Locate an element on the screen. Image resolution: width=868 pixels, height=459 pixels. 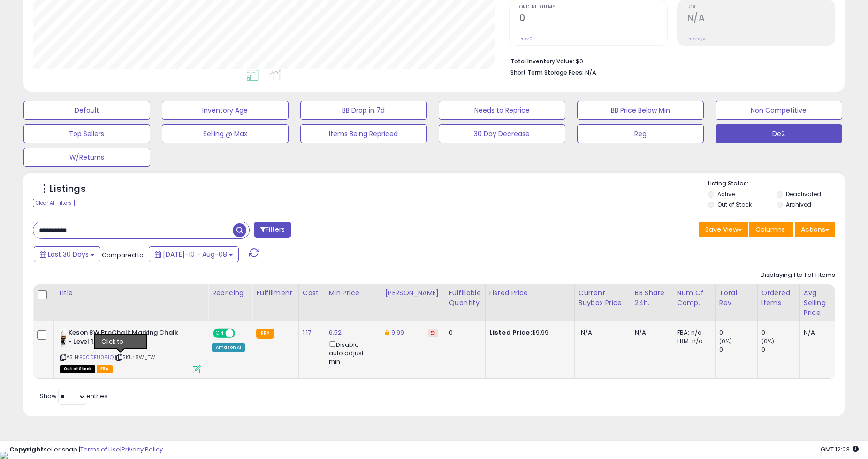
label: Archived is located at coordinates (799, 204).